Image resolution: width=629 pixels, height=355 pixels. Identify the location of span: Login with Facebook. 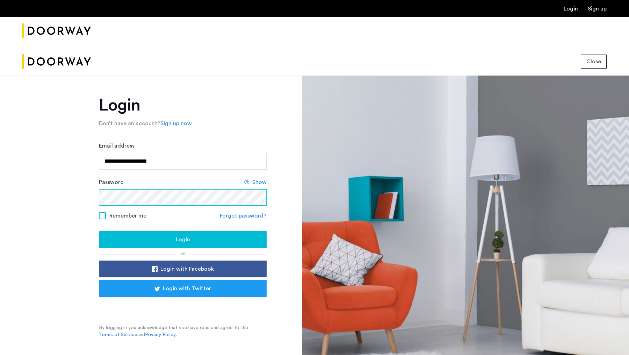
(187, 269).